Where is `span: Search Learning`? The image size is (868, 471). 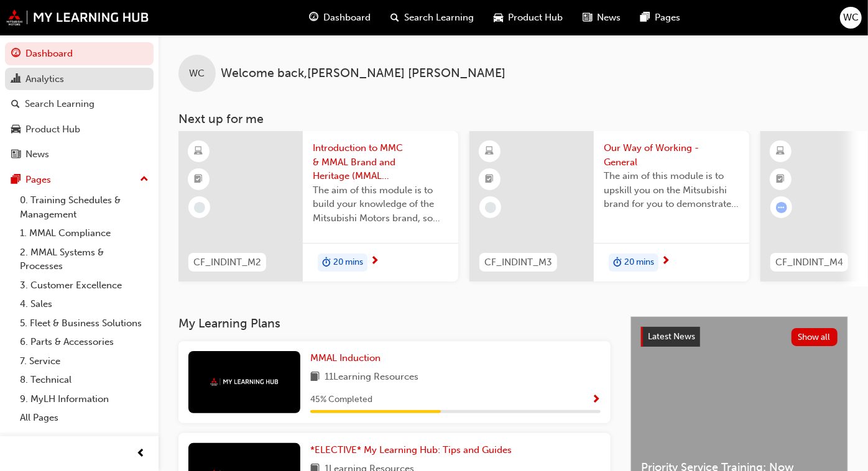
span: Search Learning is located at coordinates (439, 17).